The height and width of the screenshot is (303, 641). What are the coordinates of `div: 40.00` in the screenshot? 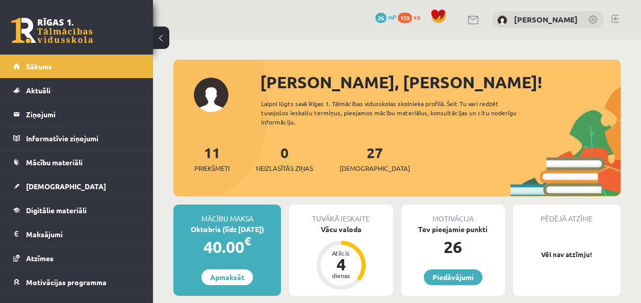 It's located at (227, 247).